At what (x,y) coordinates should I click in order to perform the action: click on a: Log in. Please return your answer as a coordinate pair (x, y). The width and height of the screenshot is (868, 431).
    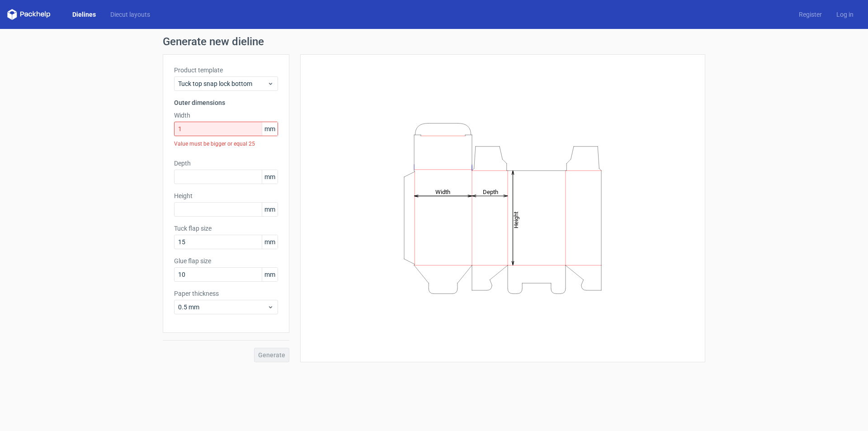
    Looking at the image, I should click on (845, 15).